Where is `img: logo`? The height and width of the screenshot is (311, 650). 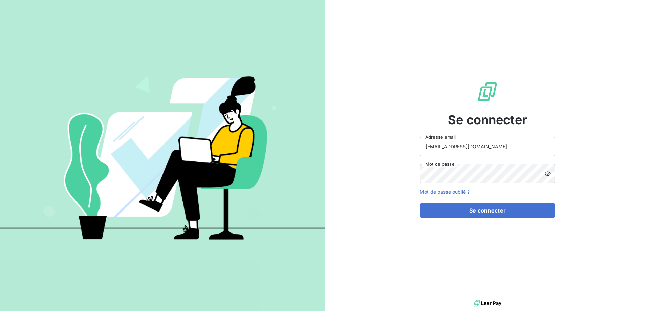 img: logo is located at coordinates (488, 304).